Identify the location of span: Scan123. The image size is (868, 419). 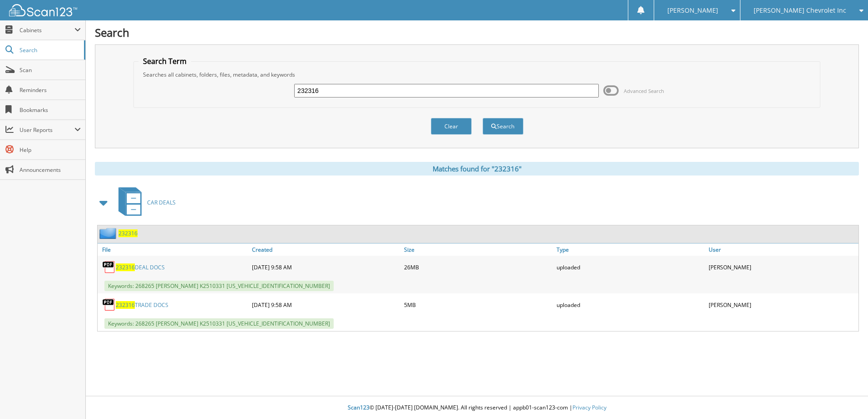
(358, 407).